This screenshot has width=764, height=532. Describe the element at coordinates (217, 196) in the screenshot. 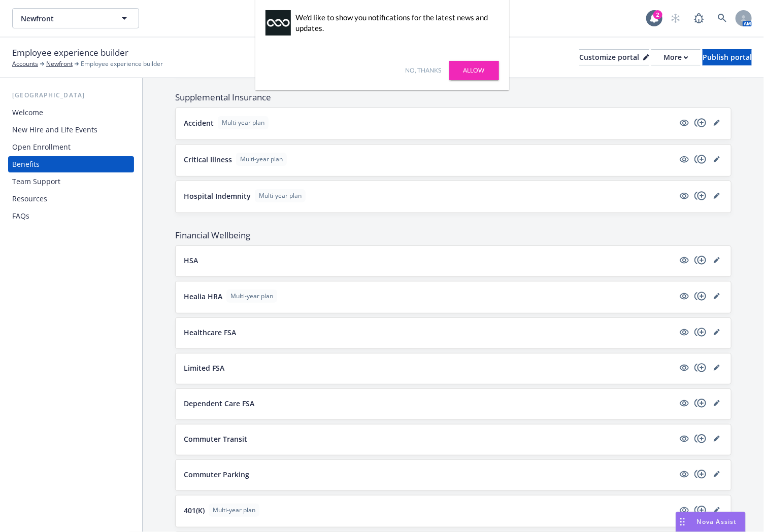

I see `p: Hospital Indemnity` at that location.